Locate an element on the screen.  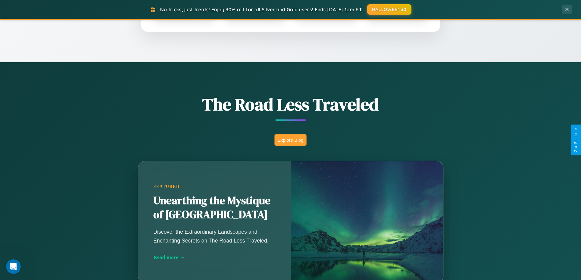
div: Give Feedback is located at coordinates (576, 140).